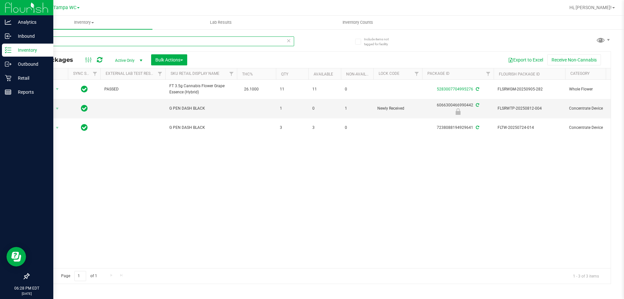 The height and width of the screenshot is (299, 624). Describe the element at coordinates (525, 60) in the screenshot. I see `button: Export to Excel` at that location.